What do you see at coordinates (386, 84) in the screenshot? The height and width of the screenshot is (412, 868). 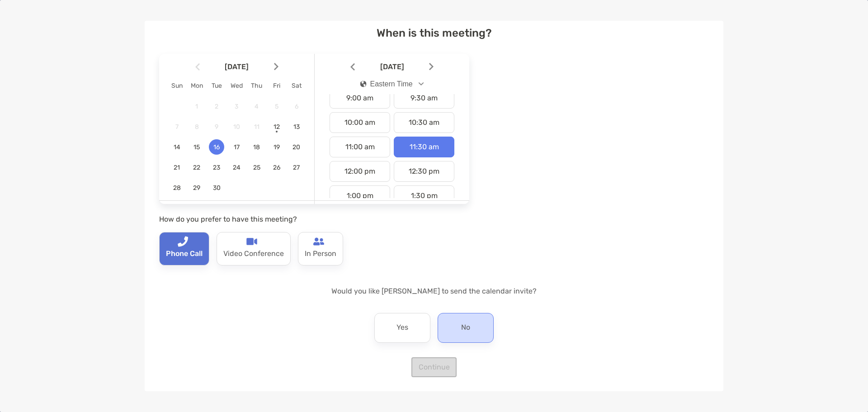 I see `div: Eastern Time` at bounding box center [386, 84].